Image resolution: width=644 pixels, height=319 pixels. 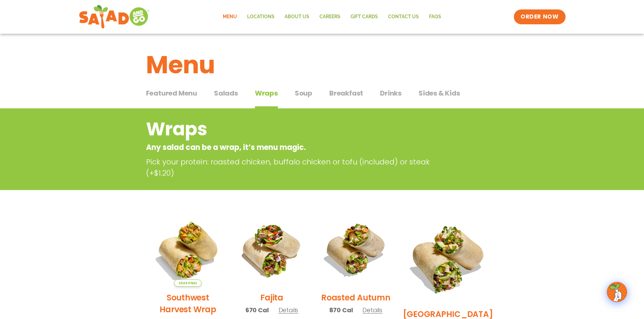 I want to click on img: Product photo for Southwest Harvest Wrap, so click(x=188, y=250).